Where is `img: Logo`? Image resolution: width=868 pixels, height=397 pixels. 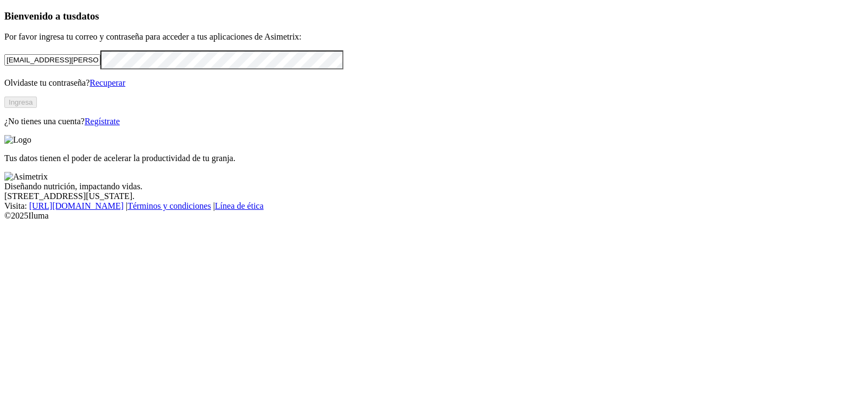 img: Logo is located at coordinates (18, 140).